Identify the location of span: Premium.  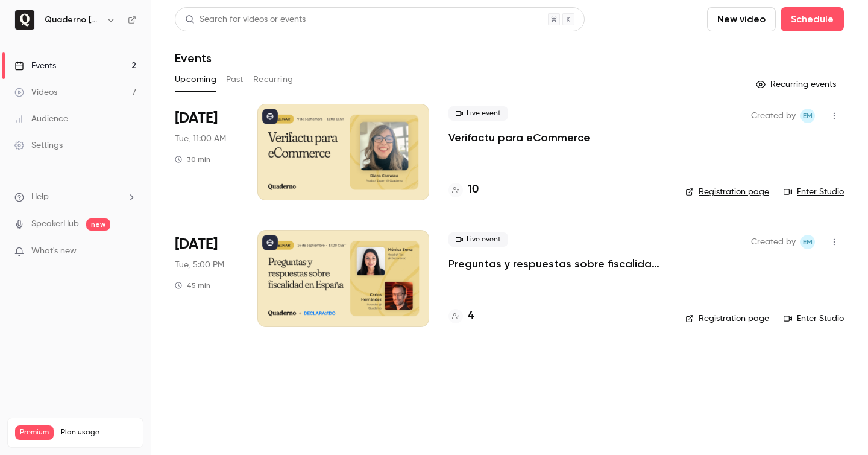
(34, 432).